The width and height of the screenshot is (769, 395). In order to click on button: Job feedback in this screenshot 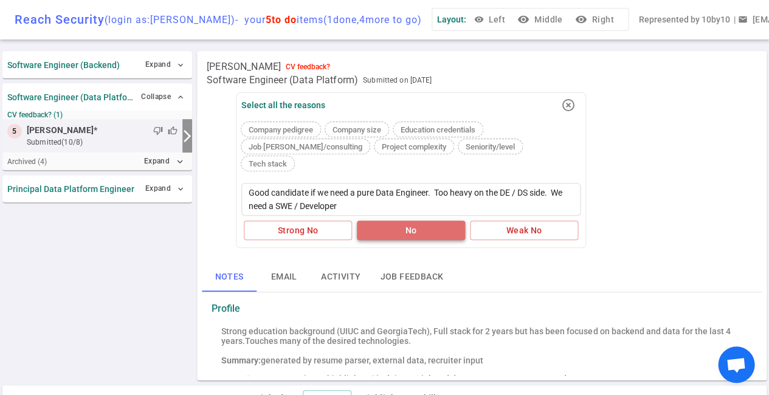, I will do `click(411, 277)`.